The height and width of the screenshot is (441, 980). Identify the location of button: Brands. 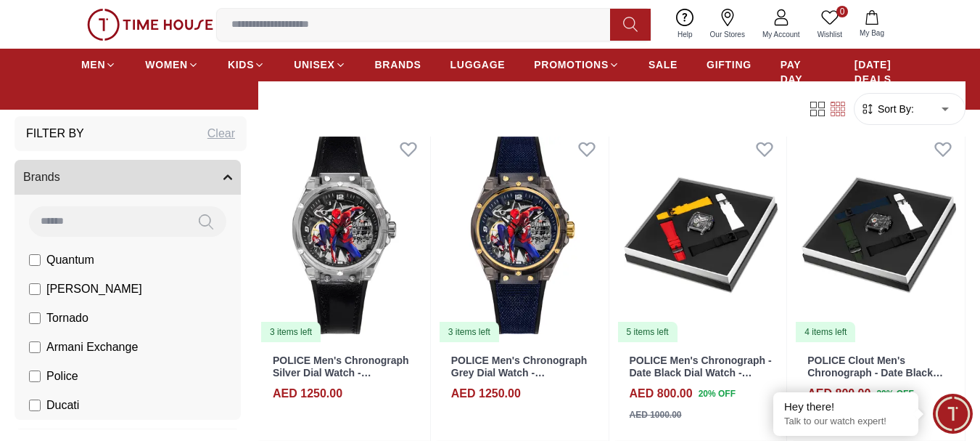
(127, 178).